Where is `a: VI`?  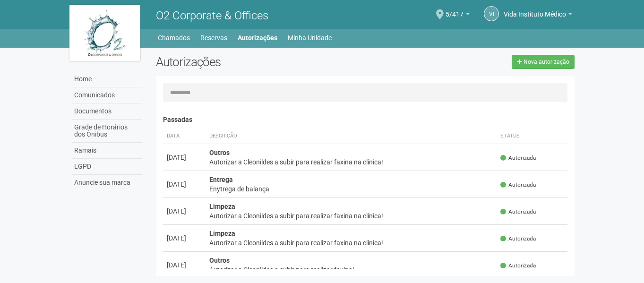
a: VI is located at coordinates (492, 14).